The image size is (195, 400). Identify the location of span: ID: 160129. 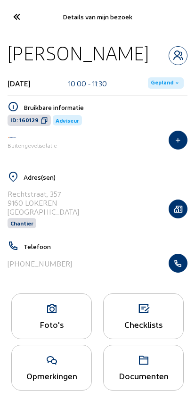
(25, 120).